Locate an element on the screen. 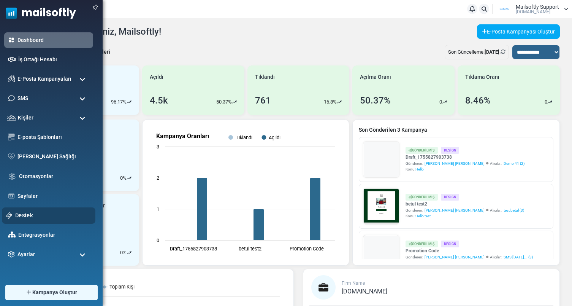 The height and width of the screenshot is (306, 572). img: contacts-icon.svg is located at coordinates (11, 117).